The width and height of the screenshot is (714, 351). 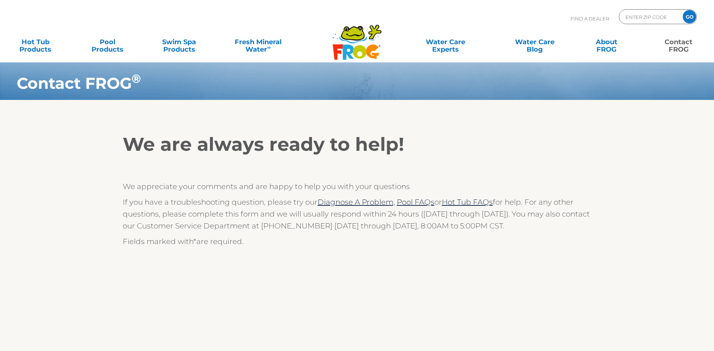 I want to click on a: Diagnose A Problem,, so click(x=356, y=202).